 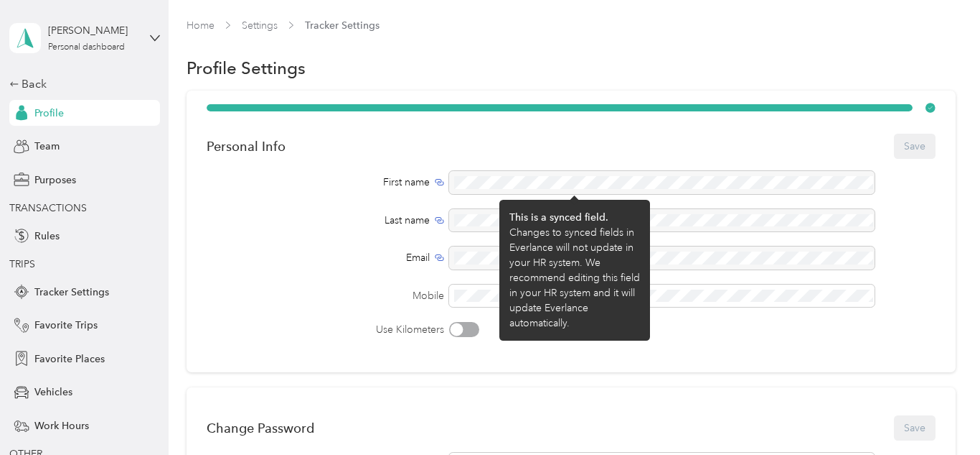 I want to click on div: This is a synced field., so click(x=575, y=217).